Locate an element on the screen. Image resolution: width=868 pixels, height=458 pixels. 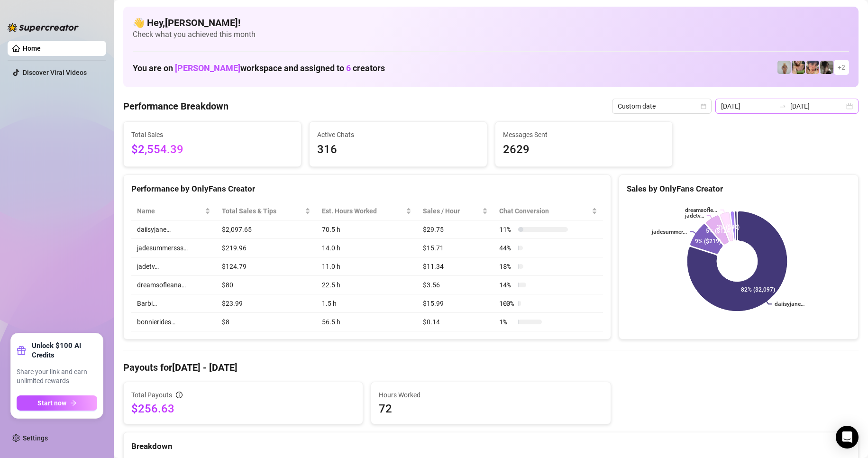
div: Open Intercom Messenger is located at coordinates (847, 437).